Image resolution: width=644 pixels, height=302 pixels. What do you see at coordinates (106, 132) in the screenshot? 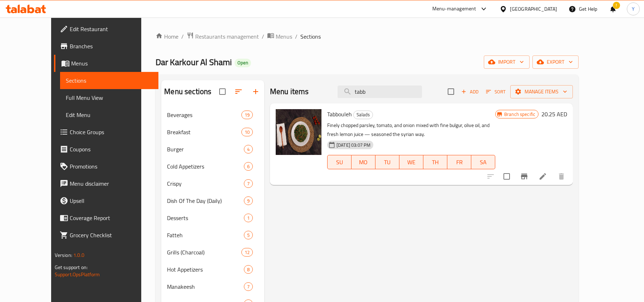
I see `a: Choice Groups` at bounding box center [106, 132].